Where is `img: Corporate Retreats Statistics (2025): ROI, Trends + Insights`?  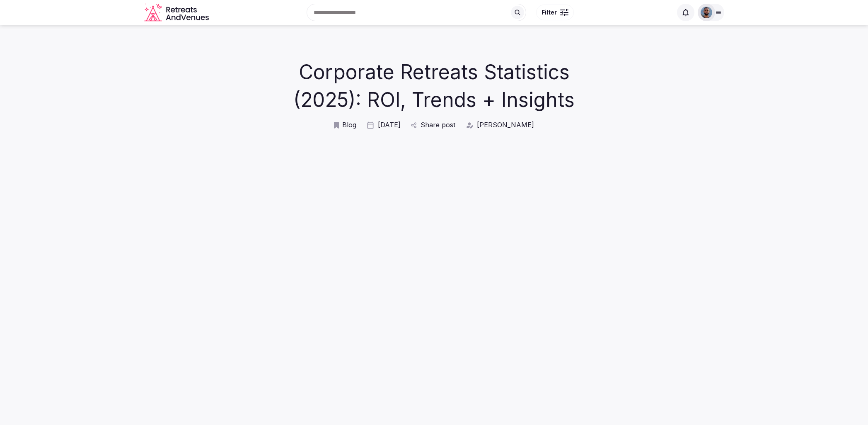 img: Corporate Retreats Statistics (2025): ROI, Trends + Insights is located at coordinates (434, 286).